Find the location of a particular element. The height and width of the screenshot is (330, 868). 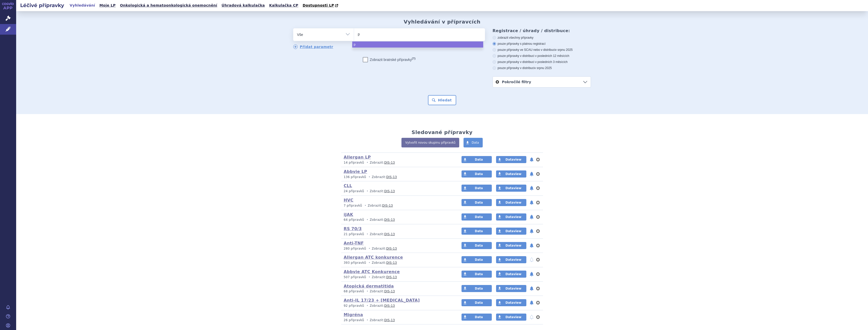

a: Moje LP is located at coordinates (108, 5).